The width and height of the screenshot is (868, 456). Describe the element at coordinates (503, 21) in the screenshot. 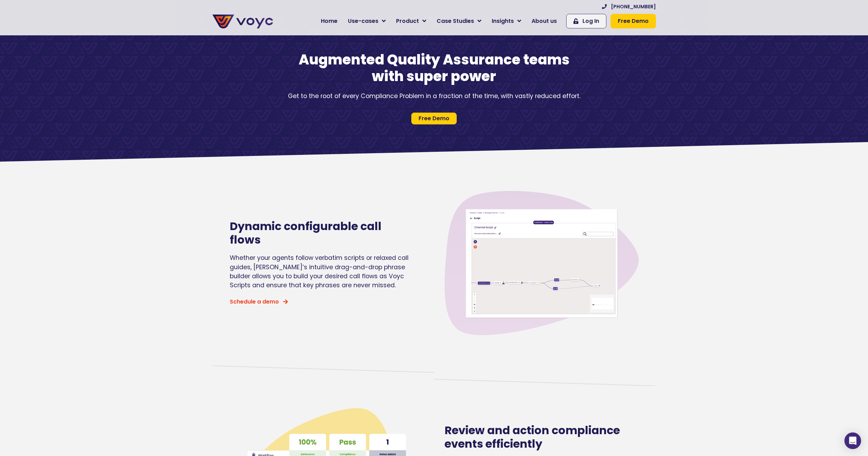

I see `span: Insights` at that location.